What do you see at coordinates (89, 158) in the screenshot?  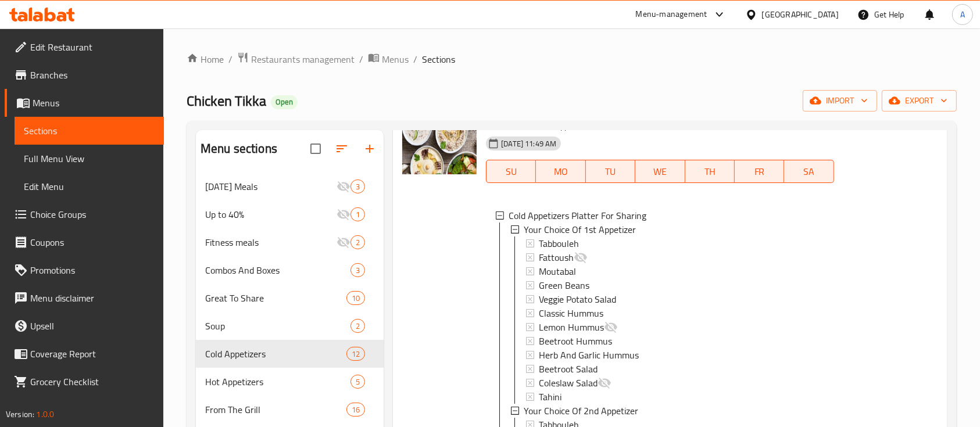 I see `a: Full Menu View` at bounding box center [89, 158].